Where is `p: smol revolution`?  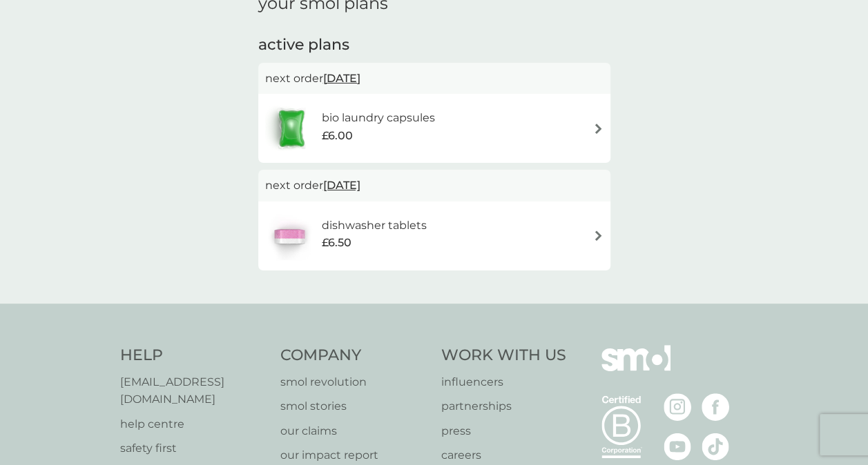
p: smol revolution is located at coordinates (353, 382).